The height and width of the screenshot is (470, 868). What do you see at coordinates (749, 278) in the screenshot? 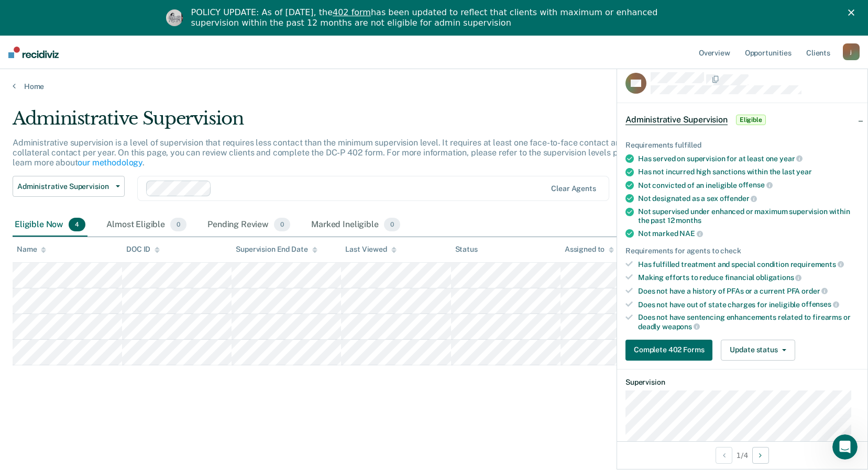
I see `div: Making efforts to reduce financial` at bounding box center [749, 278].